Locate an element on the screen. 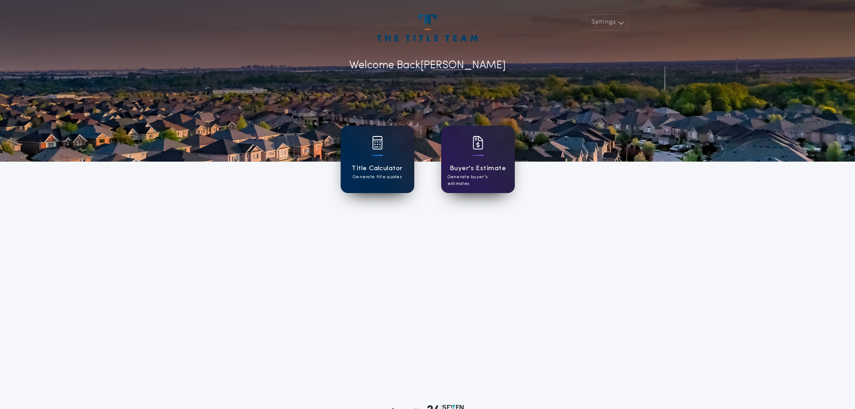 The width and height of the screenshot is (855, 409). a: card iconTitle CalculatorGenerate title quotes is located at coordinates (377, 159).